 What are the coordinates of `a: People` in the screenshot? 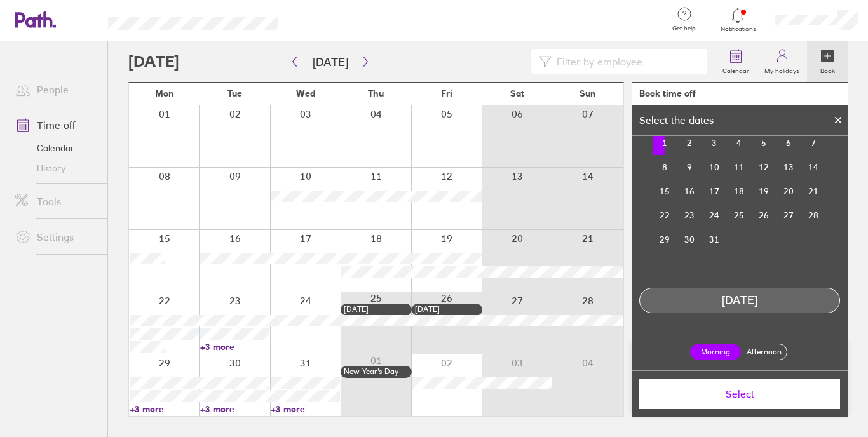 It's located at (56, 90).